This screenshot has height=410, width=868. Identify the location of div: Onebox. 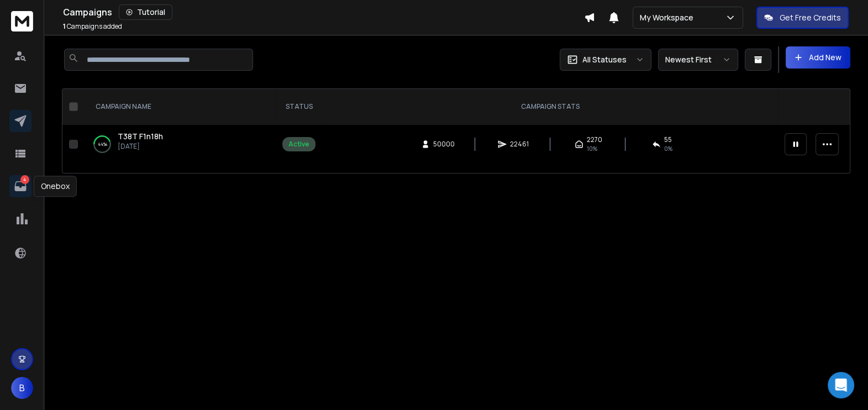
(55, 186).